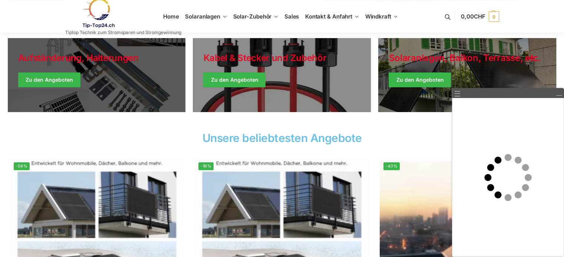 The width and height of the screenshot is (564, 257). I want to click on span: Solaranlagen, so click(202, 16).